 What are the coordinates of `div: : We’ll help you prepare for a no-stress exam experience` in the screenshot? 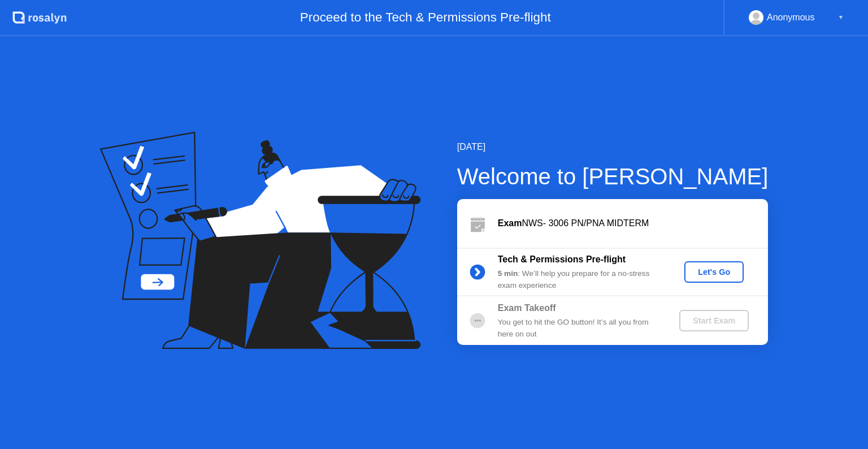 It's located at (580, 279).